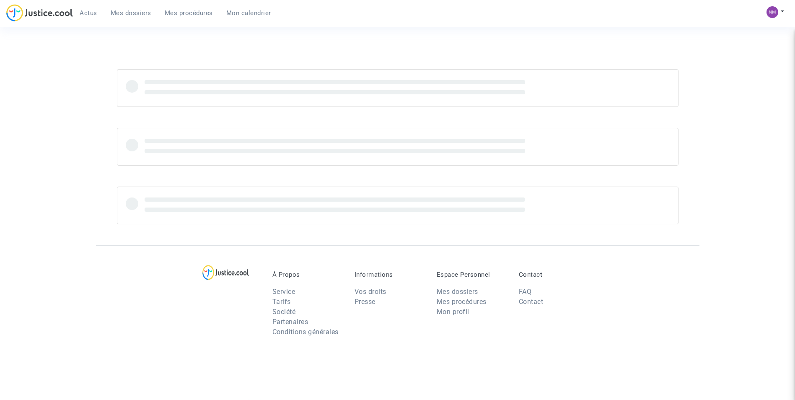 The height and width of the screenshot is (400, 795). I want to click on a: Mon profil, so click(453, 311).